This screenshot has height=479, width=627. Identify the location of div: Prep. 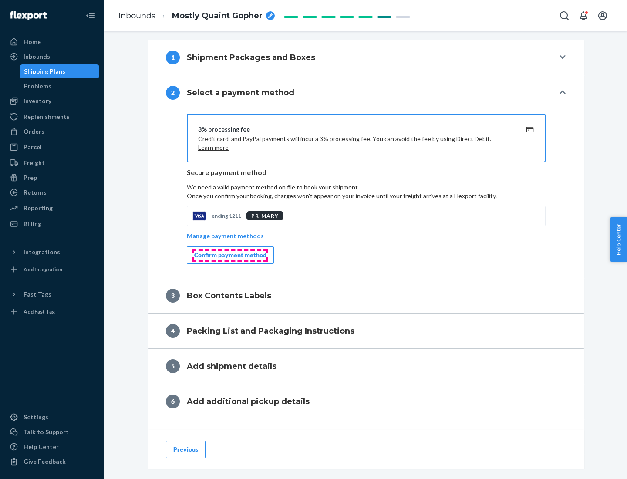
(30, 178).